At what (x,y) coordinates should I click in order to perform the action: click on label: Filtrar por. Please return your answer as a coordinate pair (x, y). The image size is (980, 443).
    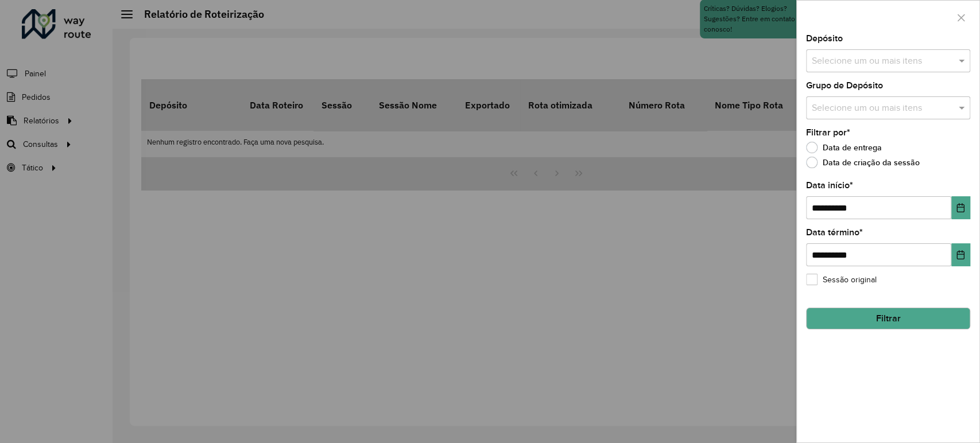
    Looking at the image, I should click on (828, 133).